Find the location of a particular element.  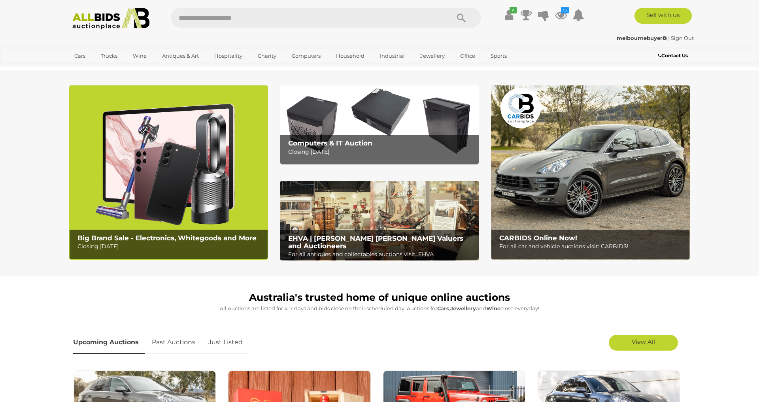

a: Antiques & Art is located at coordinates (180, 56).